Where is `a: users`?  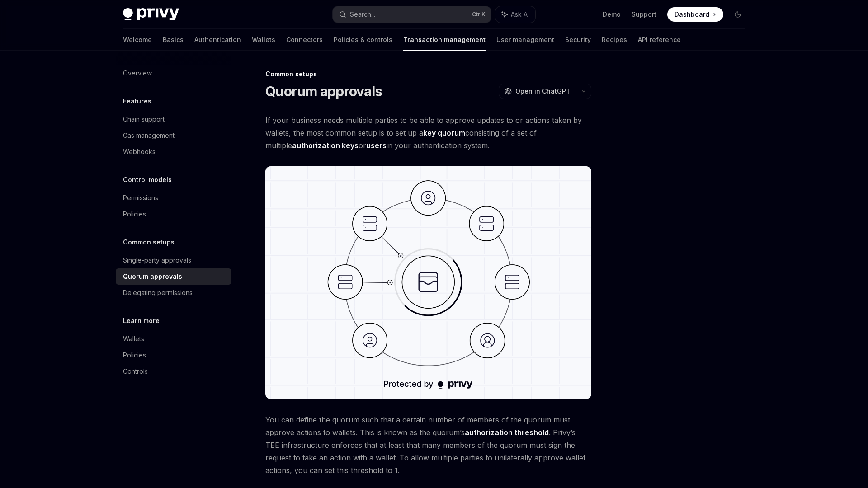 a: users is located at coordinates (376, 145).